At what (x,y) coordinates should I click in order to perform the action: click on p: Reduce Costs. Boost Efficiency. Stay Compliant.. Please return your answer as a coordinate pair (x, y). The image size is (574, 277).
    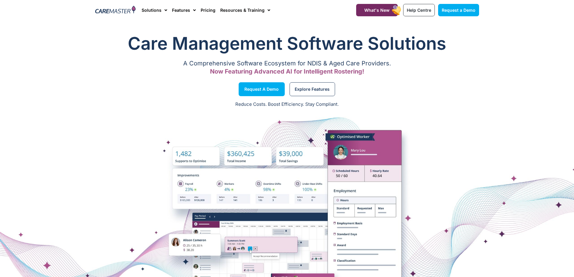
    Looking at the image, I should click on (287, 104).